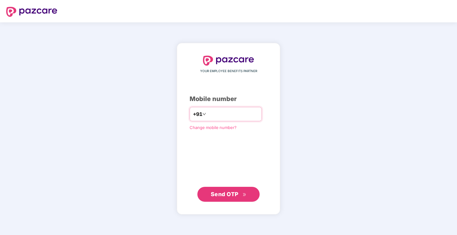 This screenshot has width=457, height=235. Describe the element at coordinates (198, 114) in the screenshot. I see `span: +91` at that location.